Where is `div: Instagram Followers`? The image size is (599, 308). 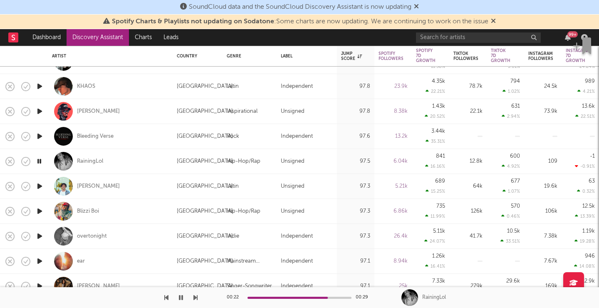
div: Instagram Followers is located at coordinates (541, 56).